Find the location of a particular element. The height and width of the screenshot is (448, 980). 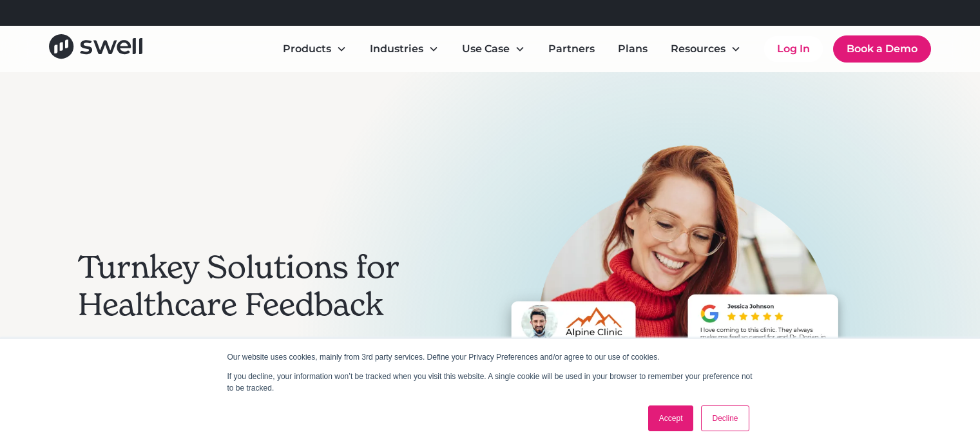

a: Plans is located at coordinates (632, 49).